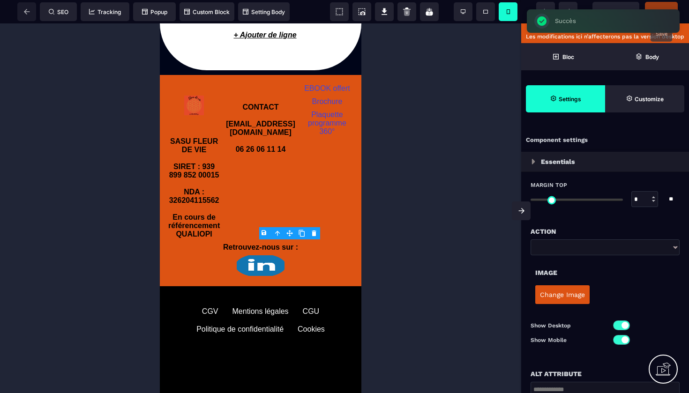 The height and width of the screenshot is (393, 689). Describe the element at coordinates (35, 177) in the screenshot. I see `b: SIRET : 939 899 852 00015 NDA : 326204115562 En cours de référencement QUALIOPI` at that location.